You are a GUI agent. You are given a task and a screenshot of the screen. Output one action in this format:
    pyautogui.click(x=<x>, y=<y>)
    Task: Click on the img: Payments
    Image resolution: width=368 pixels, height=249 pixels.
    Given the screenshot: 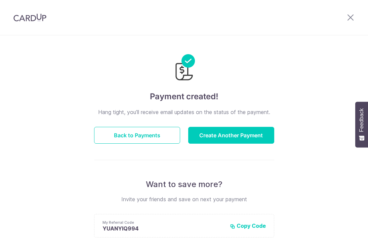 What is the action you would take?
    pyautogui.click(x=184, y=68)
    